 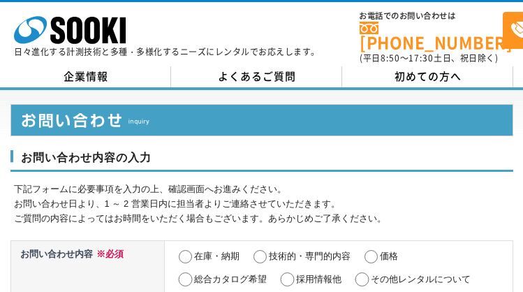 What do you see at coordinates (217, 256) in the screenshot?
I see `label: 在庫・納期` at bounding box center [217, 256].